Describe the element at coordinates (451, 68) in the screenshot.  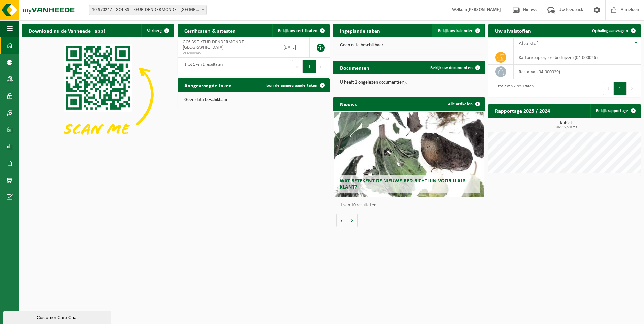
I see `span: Bekijk uw documenten` at that location.